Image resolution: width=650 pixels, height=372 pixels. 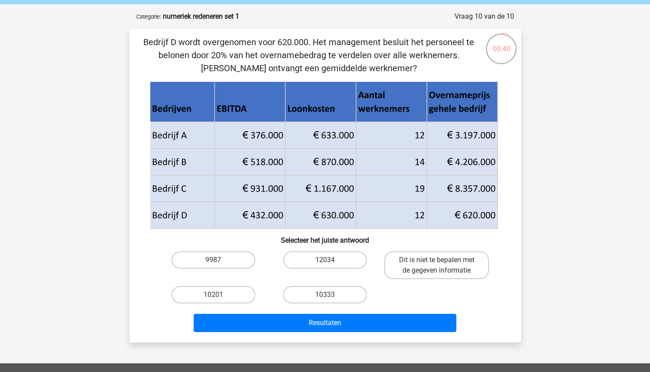 I want to click on div: 00:40, so click(x=501, y=43).